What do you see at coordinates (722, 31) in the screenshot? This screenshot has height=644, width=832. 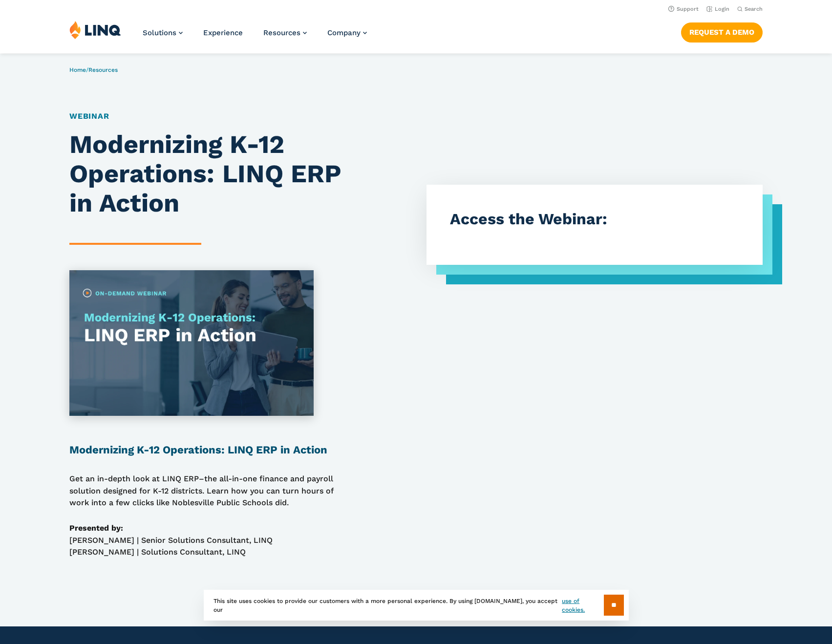 I see `nav: Button Navigation` at bounding box center [722, 31].